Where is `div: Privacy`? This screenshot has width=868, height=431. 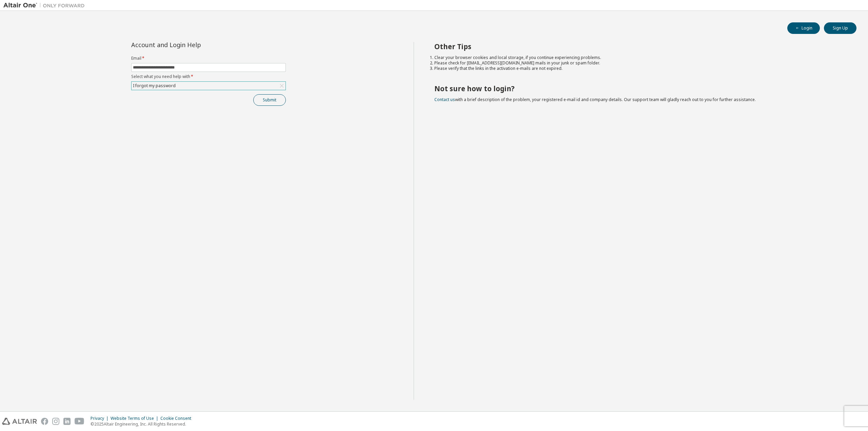 div: Privacy is located at coordinates (100, 418).